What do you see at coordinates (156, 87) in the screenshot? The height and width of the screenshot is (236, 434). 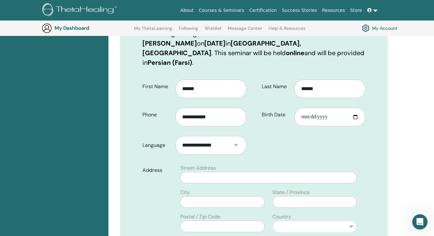 I see `label: First Name` at bounding box center [156, 87].